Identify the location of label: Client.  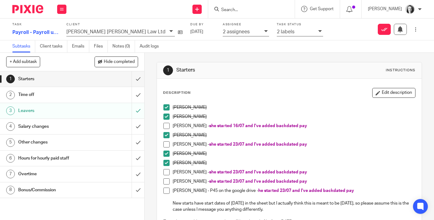
(124, 24).